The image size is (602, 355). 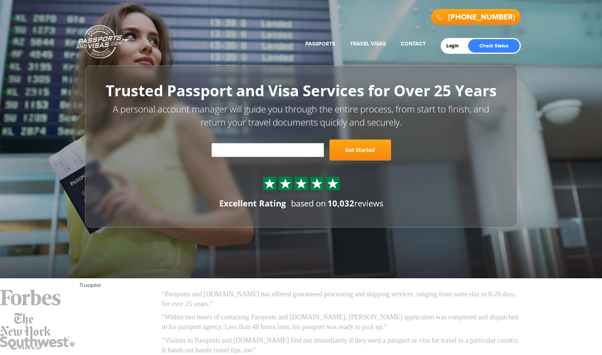 I want to click on span: based on, so click(x=308, y=203).